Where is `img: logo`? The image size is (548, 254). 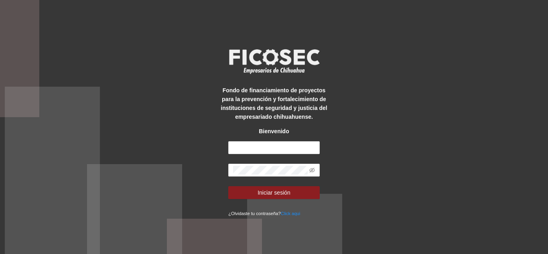
img: logo is located at coordinates (274, 61).